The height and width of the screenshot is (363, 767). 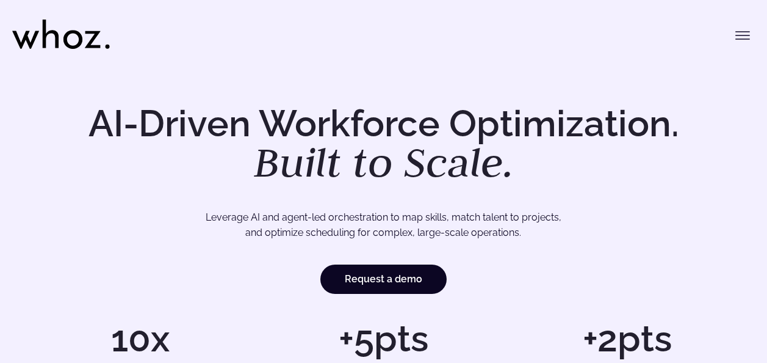 I want to click on h1: +5pts, so click(x=383, y=338).